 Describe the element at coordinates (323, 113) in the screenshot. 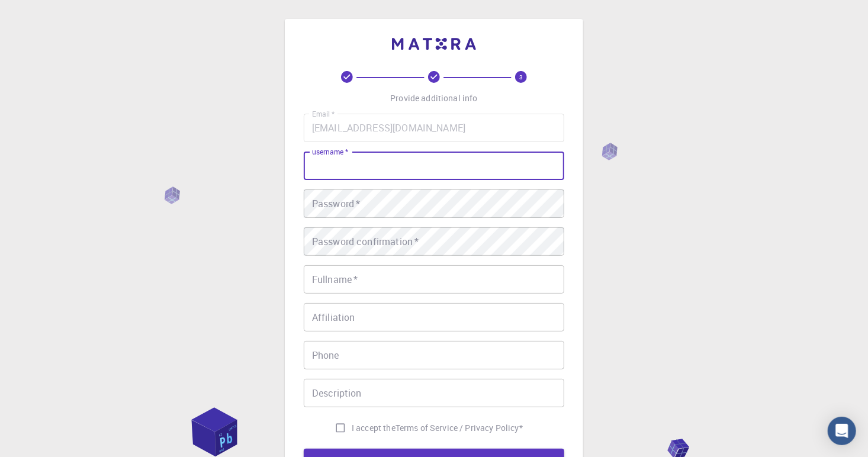

I see `label: Email` at that location.